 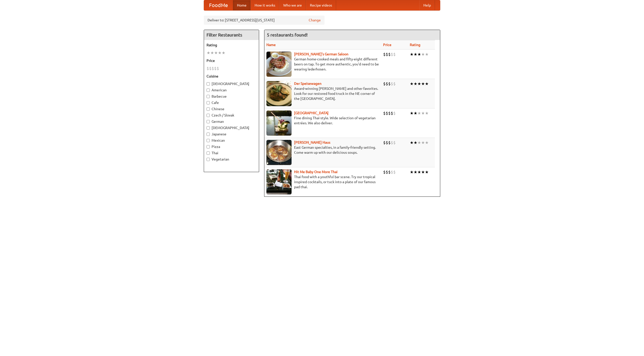 What do you see at coordinates (232, 96) in the screenshot?
I see `label: Barbecue` at bounding box center [232, 96].